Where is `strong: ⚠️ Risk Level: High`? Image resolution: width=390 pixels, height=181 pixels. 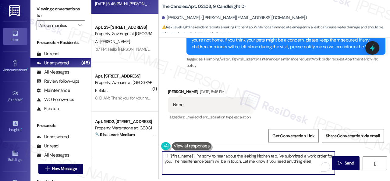
strong: ⚠️ Risk Level: High is located at coordinates (175, 27).